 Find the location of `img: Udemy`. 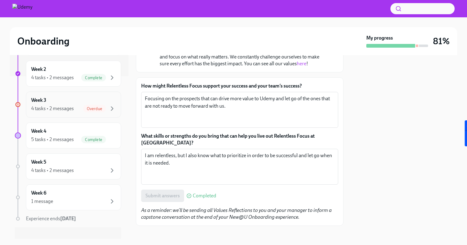

img: Udemy is located at coordinates (22, 9).